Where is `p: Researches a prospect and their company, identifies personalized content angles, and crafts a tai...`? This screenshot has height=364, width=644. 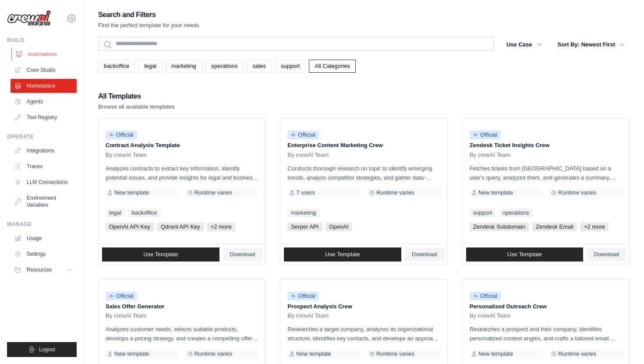
p: Researches a prospect and their company, identifies personalized content angles, and crafts a tai... is located at coordinates (546, 334).